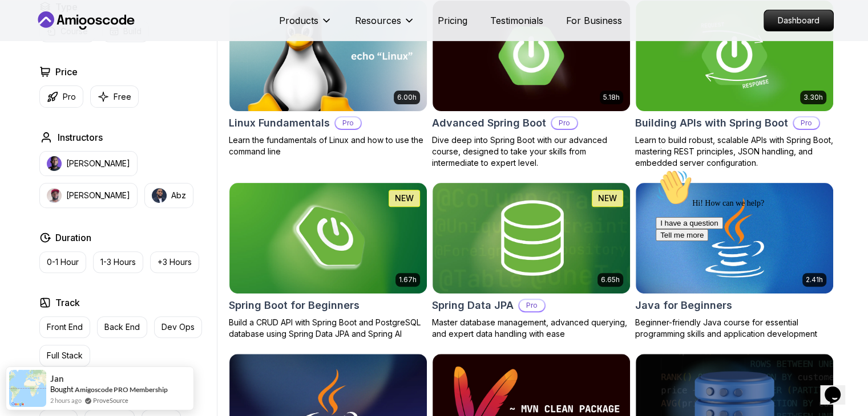 Image resolution: width=868 pixels, height=416 pixels. I want to click on p: Pricing, so click(452, 21).